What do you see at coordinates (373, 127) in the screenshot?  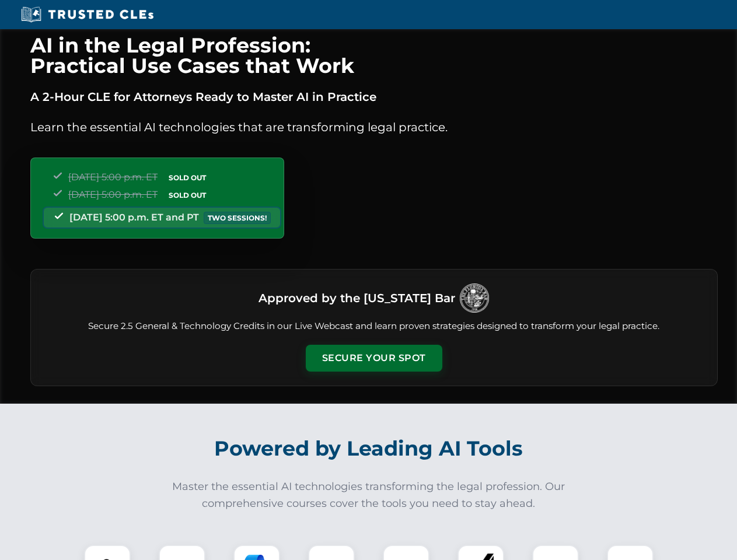 I see `p: Learn the essential AI technologies that are transforming legal practice.` at bounding box center [373, 127].